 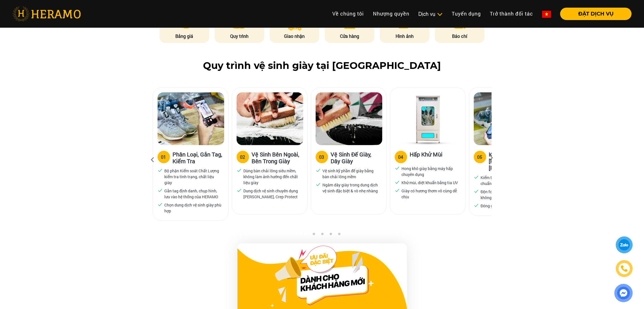 I want to click on p: Chọn dung dịch vệ sinh giày phù hợp, so click(x=193, y=208).